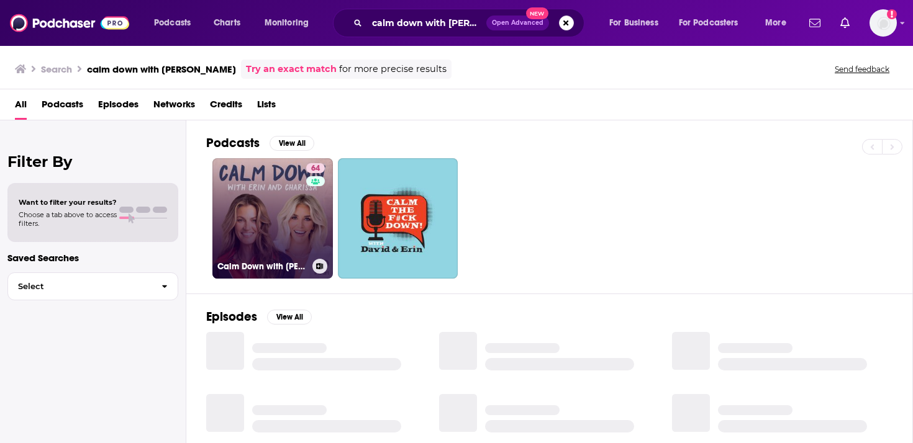 The image size is (913, 443). Describe the element at coordinates (93, 161) in the screenshot. I see `h2: Filter By` at that location.